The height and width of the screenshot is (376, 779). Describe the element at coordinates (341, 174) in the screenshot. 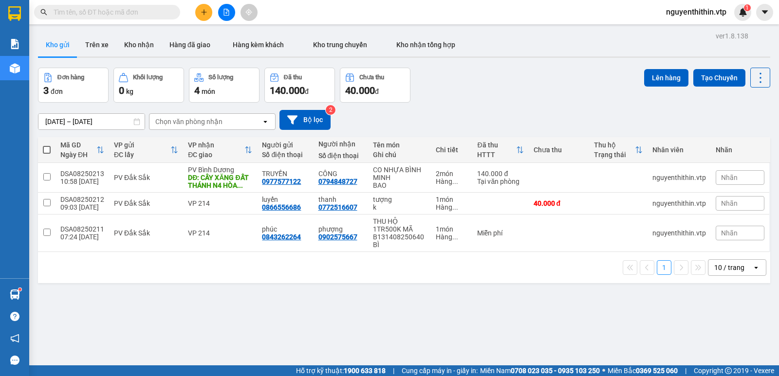

I see `div: CÔNG` at that location.